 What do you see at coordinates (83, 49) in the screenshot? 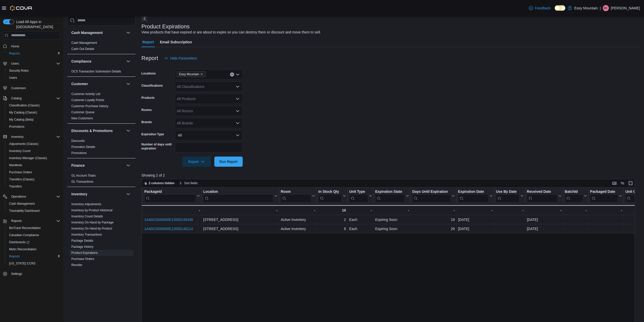
I see `a: Cash Out Details` at bounding box center [83, 49].